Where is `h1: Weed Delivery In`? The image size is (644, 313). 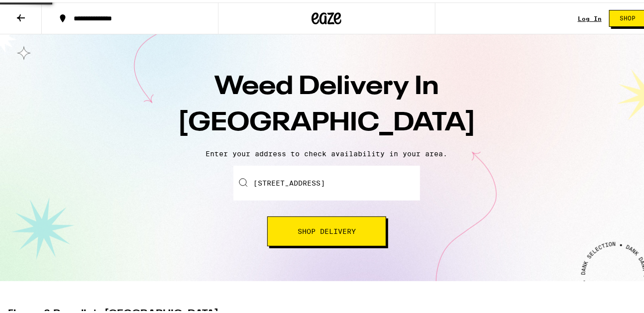
h1: Weed Delivery In is located at coordinates (327, 103).